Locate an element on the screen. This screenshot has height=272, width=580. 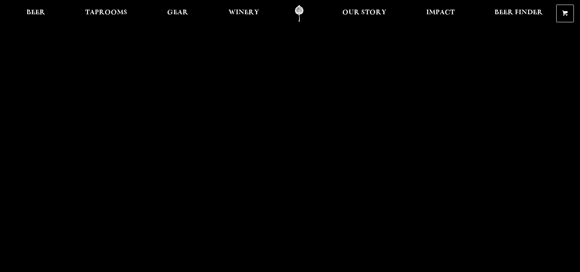
a: Impact is located at coordinates (441, 13).